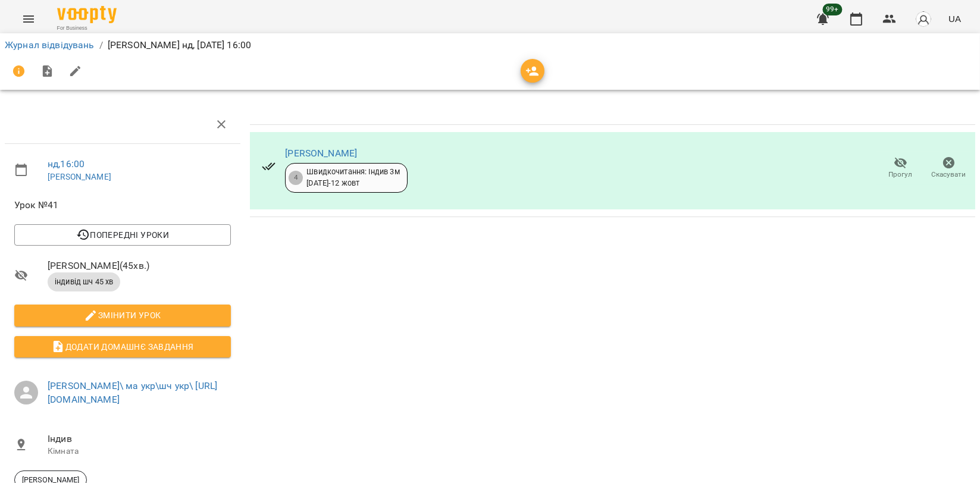  Describe the element at coordinates (49, 44) in the screenshot. I see `a: Журнал відвідувань` at that location.